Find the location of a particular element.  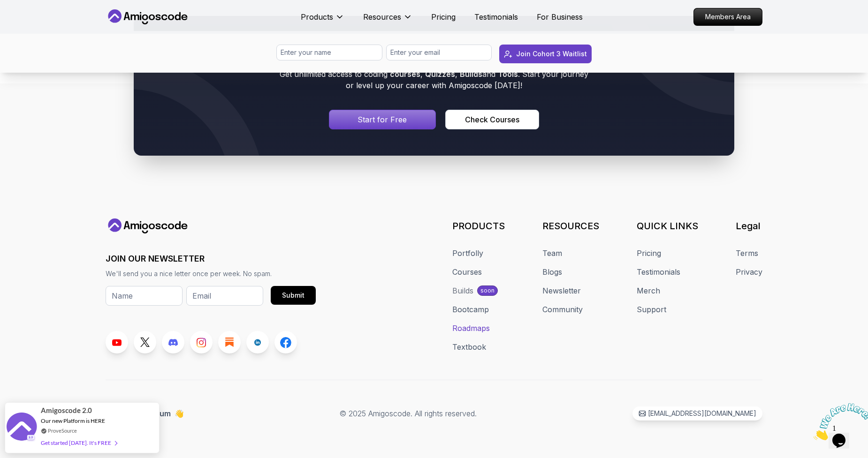

input: Name is located at coordinates (144, 296).